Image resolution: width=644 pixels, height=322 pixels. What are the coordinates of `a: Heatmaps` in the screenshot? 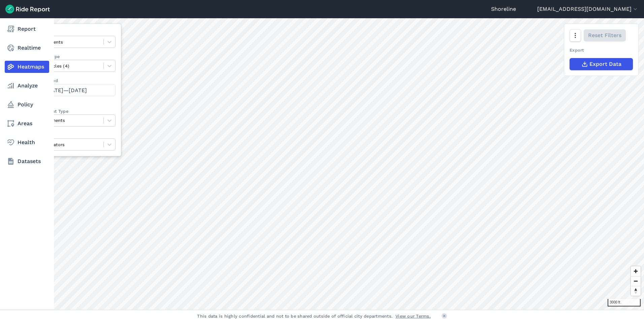 It's located at (27, 67).